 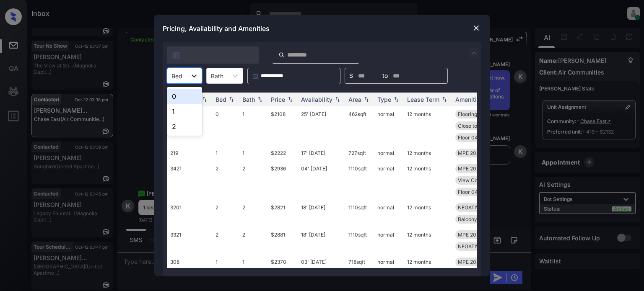 What do you see at coordinates (190, 213) in the screenshot?
I see `td: 3201` at bounding box center [190, 213].